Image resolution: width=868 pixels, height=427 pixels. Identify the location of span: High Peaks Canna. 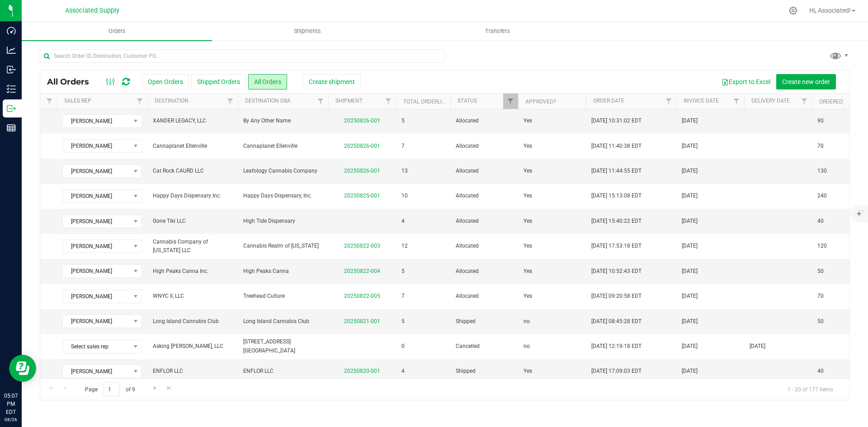
(283, 272).